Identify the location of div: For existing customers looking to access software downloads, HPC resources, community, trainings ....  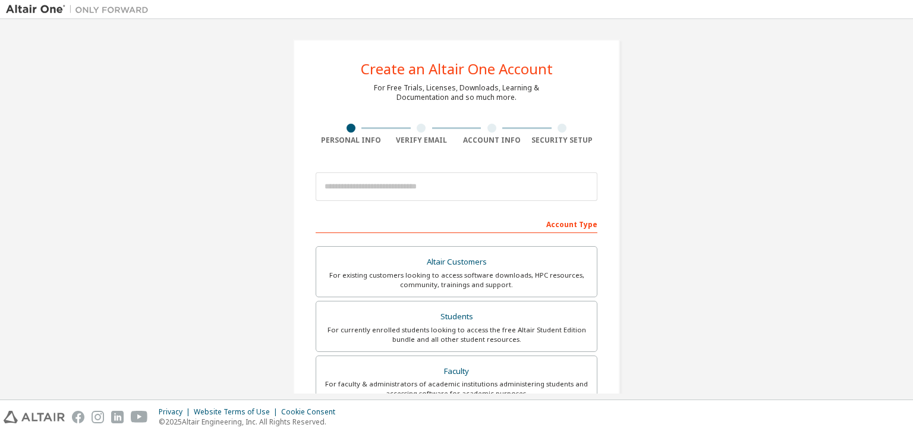
(456, 280).